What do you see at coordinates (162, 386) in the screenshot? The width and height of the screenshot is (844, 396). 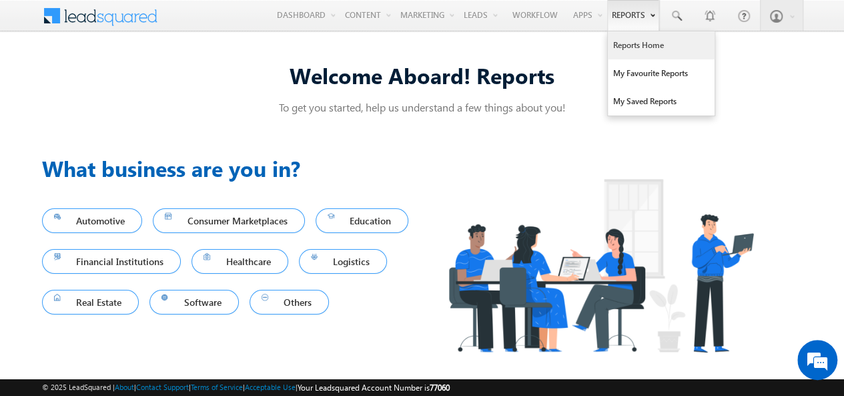 I see `a: Contact Support` at bounding box center [162, 386].